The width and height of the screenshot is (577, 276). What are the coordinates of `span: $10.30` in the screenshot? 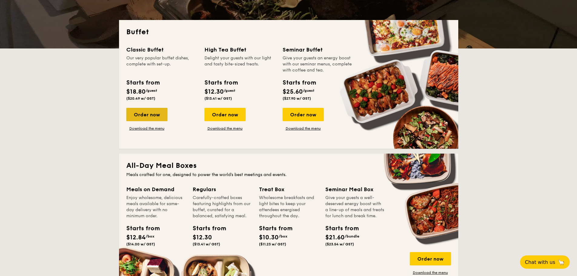 It's located at (268, 237).